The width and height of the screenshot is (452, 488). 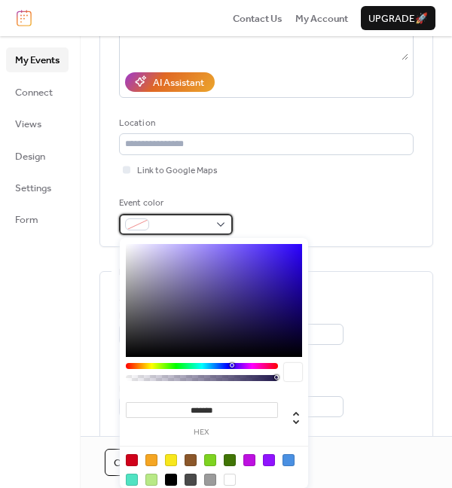 I want to click on span: My Events, so click(x=37, y=60).